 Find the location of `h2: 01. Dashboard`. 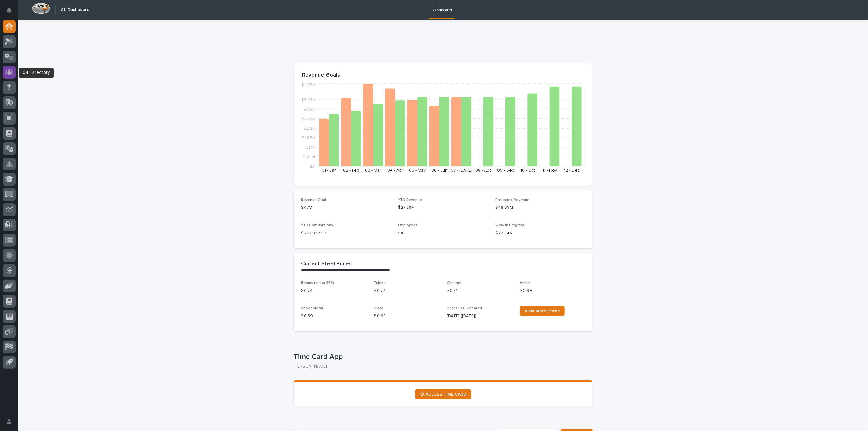

h2: 01. Dashboard is located at coordinates (75, 10).